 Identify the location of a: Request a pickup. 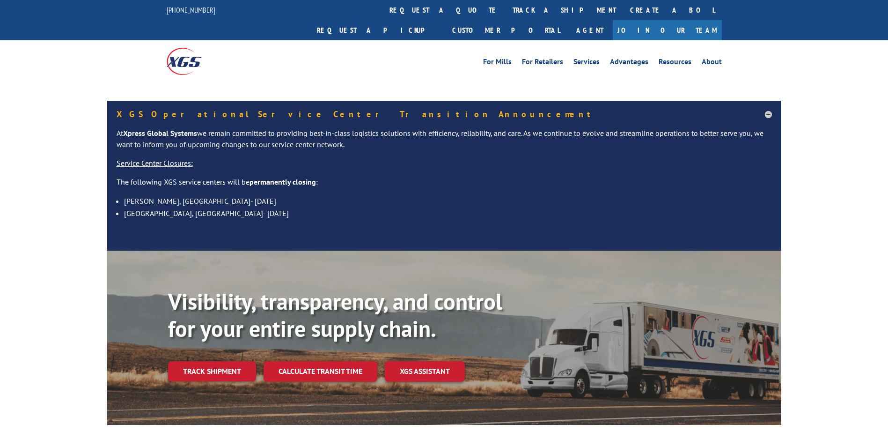
(377, 30).